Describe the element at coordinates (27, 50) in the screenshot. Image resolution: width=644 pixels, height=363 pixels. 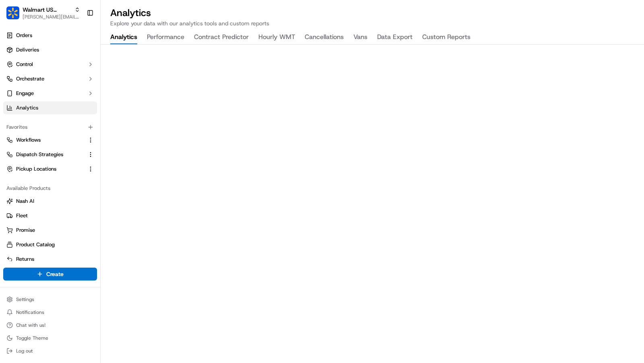
I see `span: Deliveries` at that location.